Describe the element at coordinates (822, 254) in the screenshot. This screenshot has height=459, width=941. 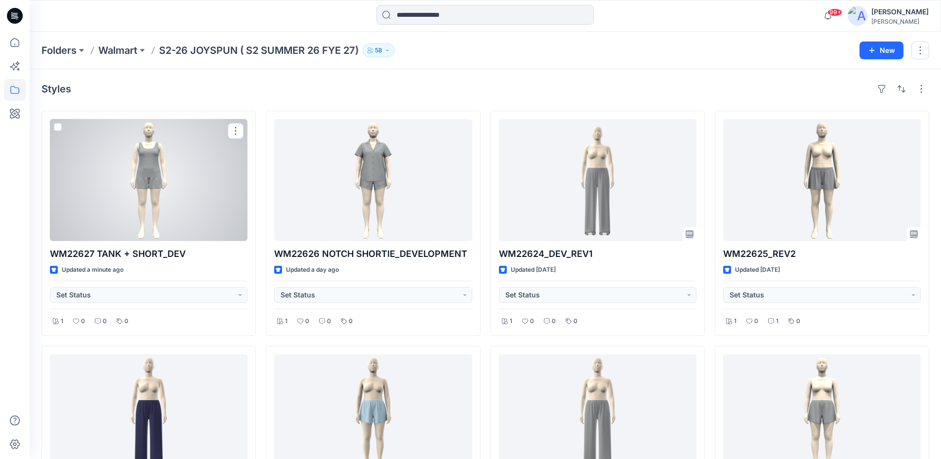
I see `p: WM22625_REV2` at that location.